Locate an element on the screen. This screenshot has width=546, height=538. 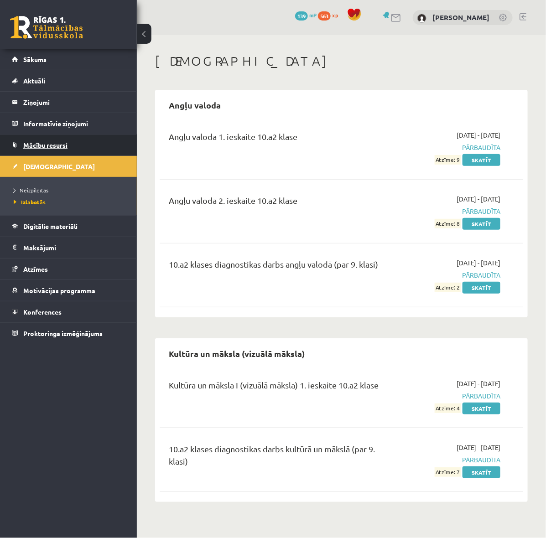
a: Mācību resursi is located at coordinates (68, 145).